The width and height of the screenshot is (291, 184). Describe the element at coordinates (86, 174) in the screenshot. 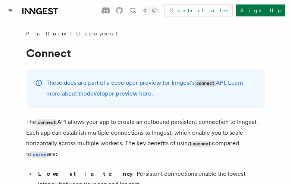

I see `strong: Lowest latency` at that location.